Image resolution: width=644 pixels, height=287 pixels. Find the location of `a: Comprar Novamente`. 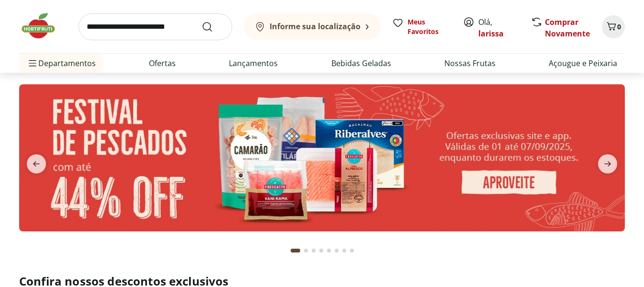

a: Comprar Novamente is located at coordinates (567, 28).